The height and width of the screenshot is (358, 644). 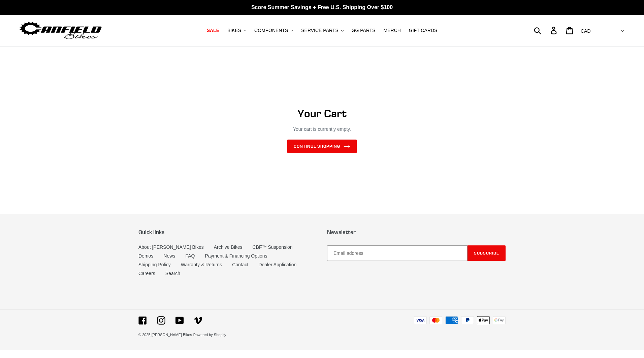 What do you see at coordinates (546, 30) in the screenshot?
I see `input: Search` at bounding box center [546, 30].